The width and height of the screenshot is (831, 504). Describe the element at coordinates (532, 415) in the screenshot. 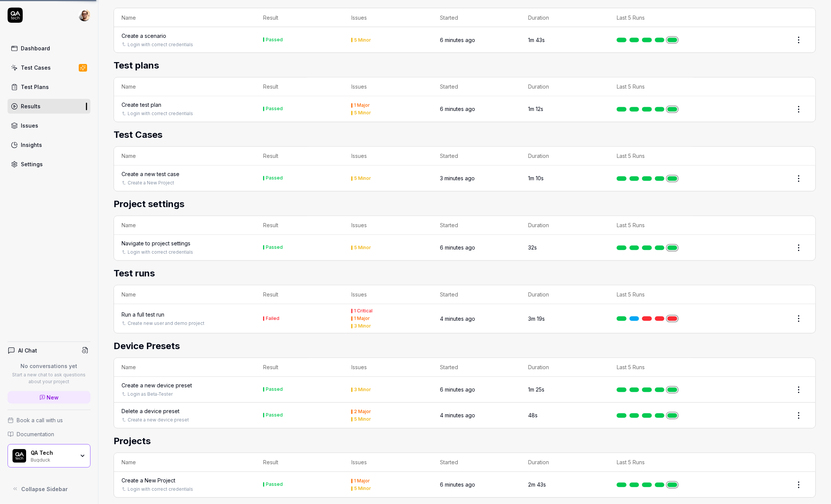

I see `time: 48s` at that location.